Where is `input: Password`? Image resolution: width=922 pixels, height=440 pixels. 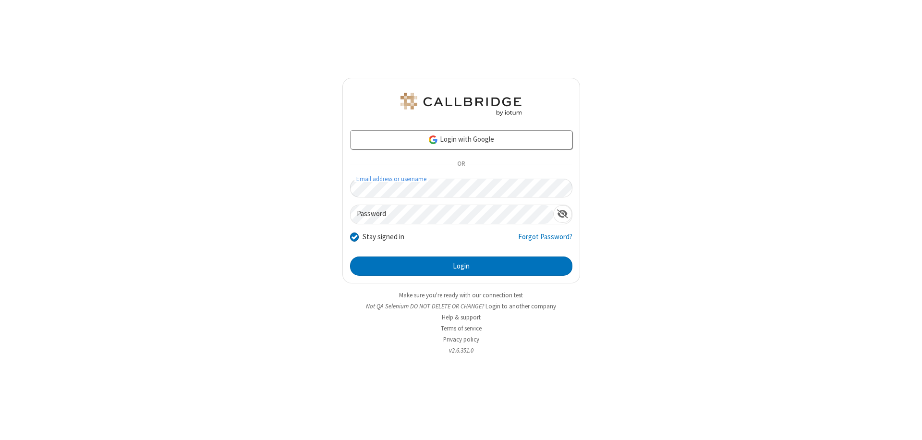 input: Password is located at coordinates (452, 214).